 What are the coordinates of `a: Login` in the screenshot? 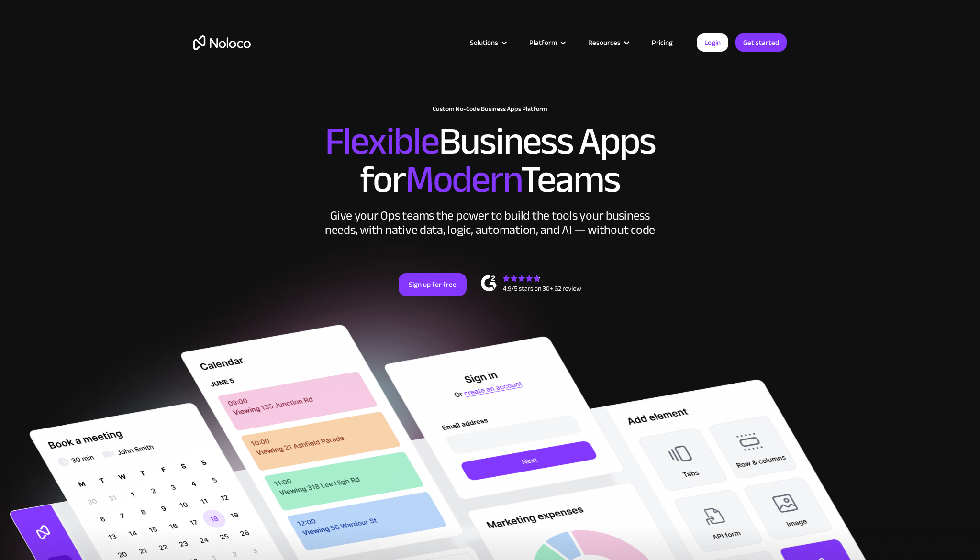 It's located at (712, 42).